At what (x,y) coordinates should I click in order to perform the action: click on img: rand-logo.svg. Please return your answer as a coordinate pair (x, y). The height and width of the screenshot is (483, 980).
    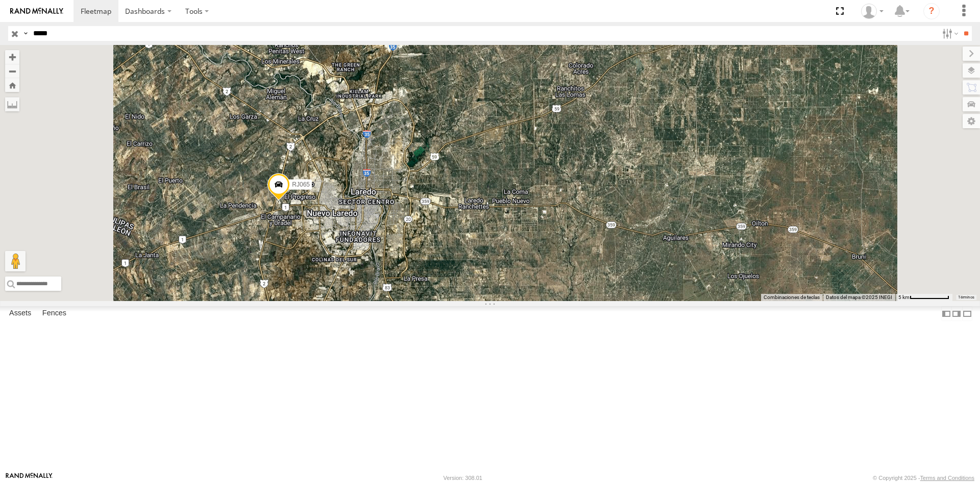
    Looking at the image, I should click on (37, 11).